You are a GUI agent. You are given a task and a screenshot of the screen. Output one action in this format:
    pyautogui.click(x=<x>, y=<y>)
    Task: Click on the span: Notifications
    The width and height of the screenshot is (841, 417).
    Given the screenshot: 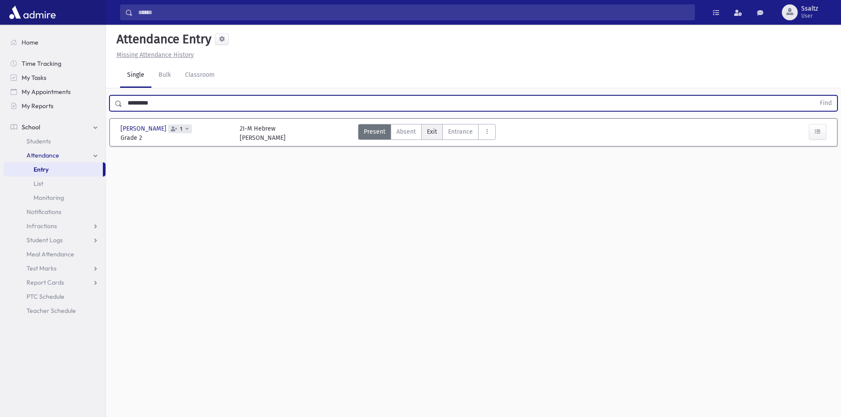 What is the action you would take?
    pyautogui.click(x=44, y=212)
    